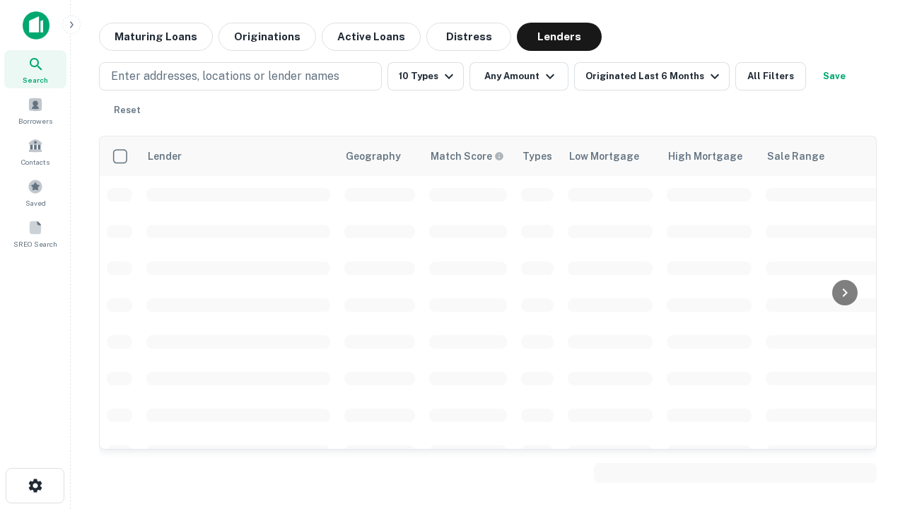 The height and width of the screenshot is (509, 905). I want to click on div: High Mortgage, so click(705, 156).